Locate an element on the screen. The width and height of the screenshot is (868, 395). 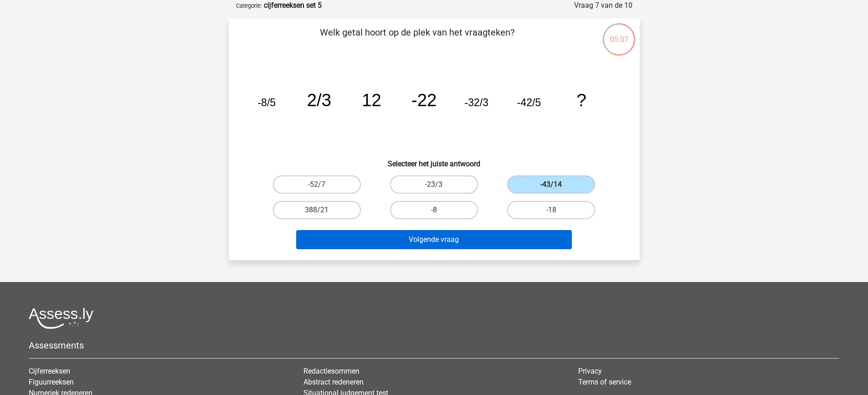
tspan: 2/3 is located at coordinates (318, 100).